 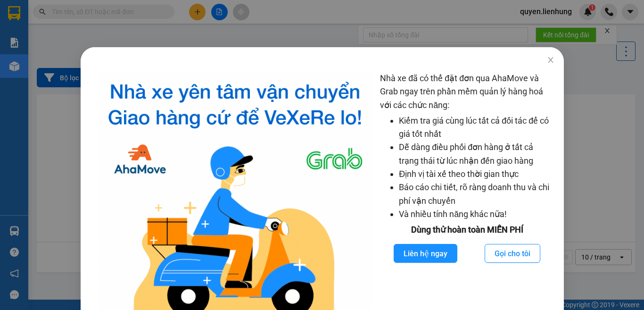 What do you see at coordinates (426, 254) in the screenshot?
I see `span: Liên hệ ngay` at bounding box center [426, 254].